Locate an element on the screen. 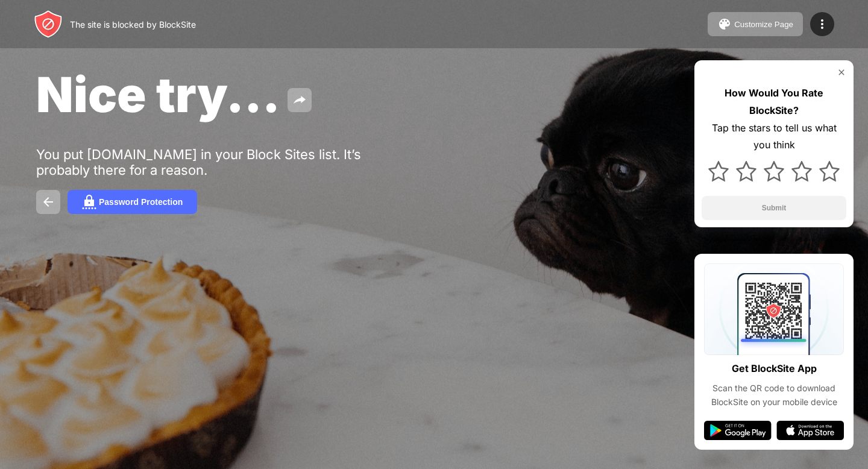  img: pallet.svg is located at coordinates (725, 24).